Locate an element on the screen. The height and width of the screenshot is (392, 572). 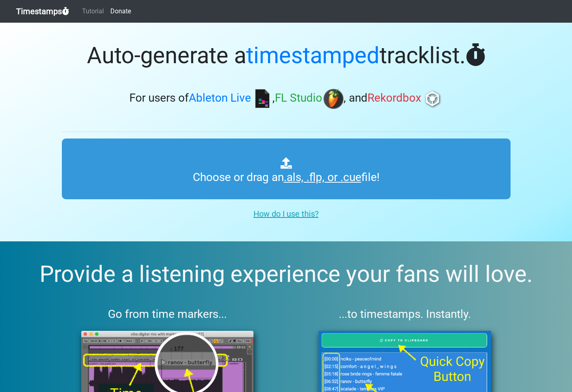
u: How do I use this? is located at coordinates (286, 213).